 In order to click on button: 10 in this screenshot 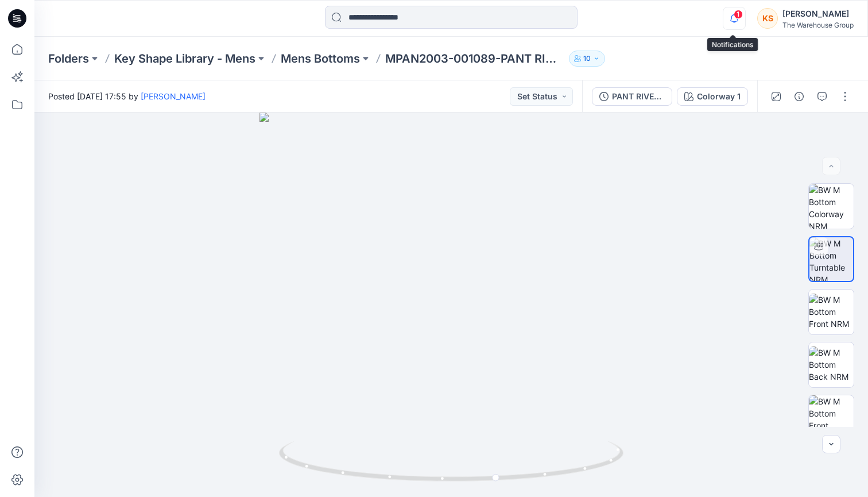, I will do `click(587, 59)`.